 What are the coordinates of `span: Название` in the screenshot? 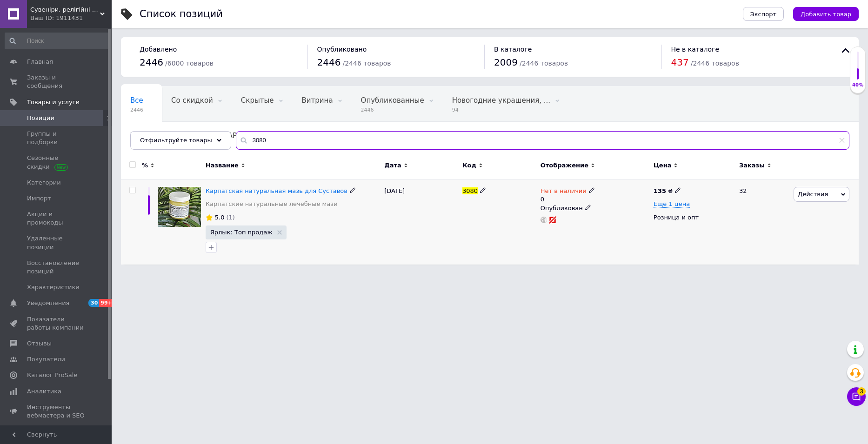 It's located at (222, 165).